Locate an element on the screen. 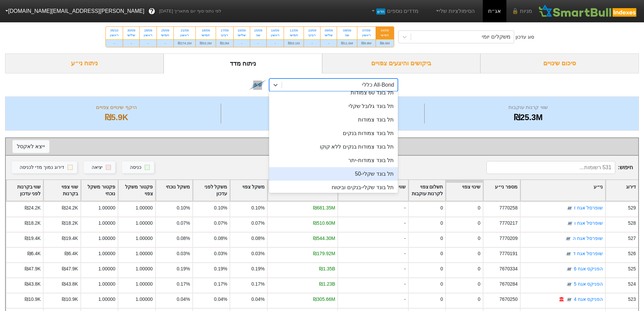 Image resolution: width=644 pixels, height=311 pixels. button: דירוג נמוך מדי לכניסה is located at coordinates (44, 167).